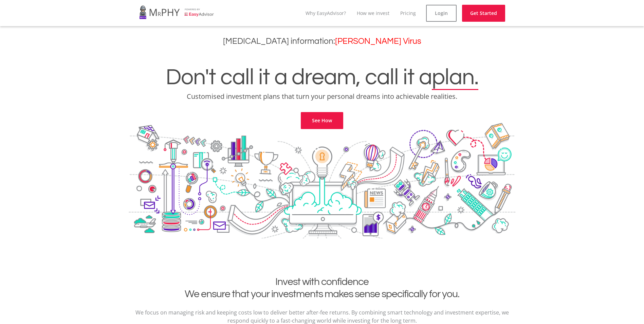  What do you see at coordinates (322, 77) in the screenshot?
I see `h1: Don't call it a dream, call it a` at bounding box center [322, 77].